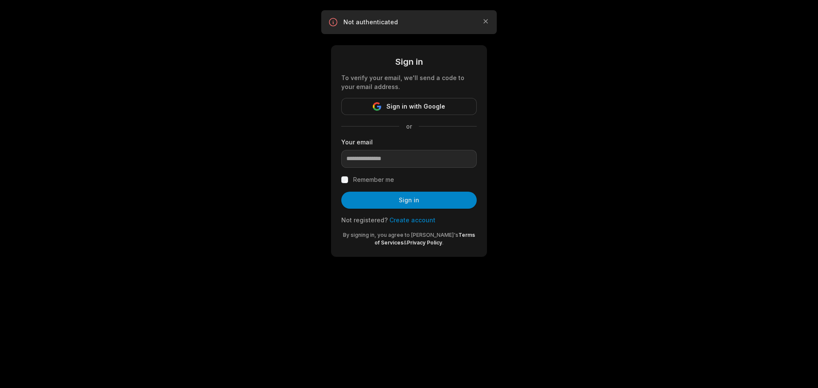 The image size is (818, 388). Describe the element at coordinates (409, 126) in the screenshot. I see `span: or` at that location.